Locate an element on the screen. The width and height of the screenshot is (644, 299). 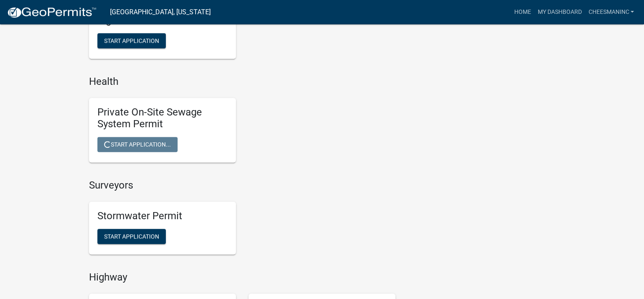
a: Home is located at coordinates (523, 12).